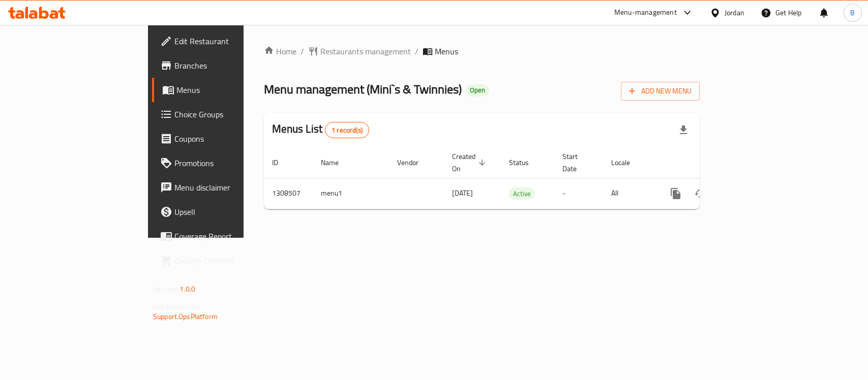 The width and height of the screenshot is (868, 380). What do you see at coordinates (347, 131) in the screenshot?
I see `span: 1 record(s)` at bounding box center [347, 131].